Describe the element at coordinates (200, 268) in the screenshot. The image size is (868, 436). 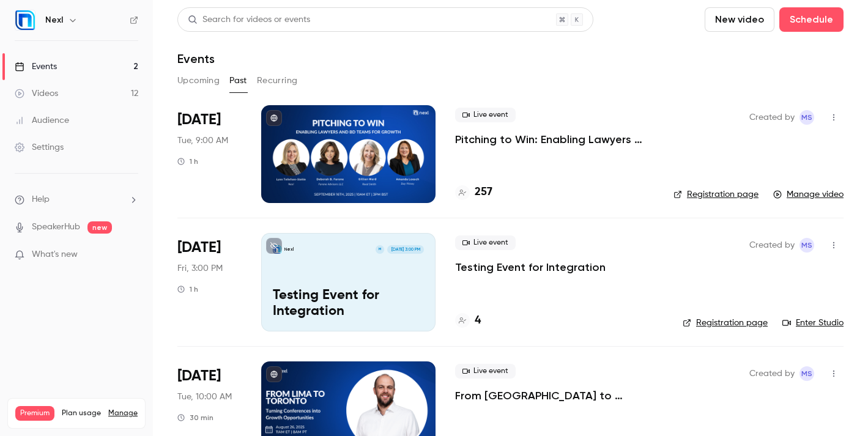
I see `span: Fri, 3:00 PM` at that location.